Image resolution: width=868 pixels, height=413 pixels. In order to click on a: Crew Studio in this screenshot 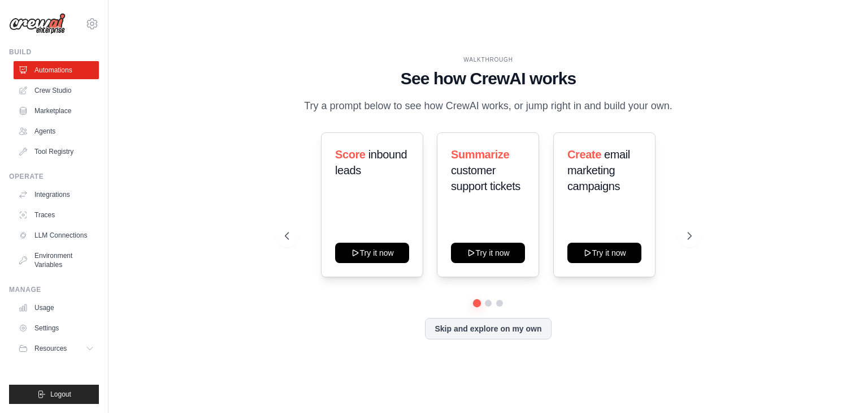, I will do `click(55, 90)`.